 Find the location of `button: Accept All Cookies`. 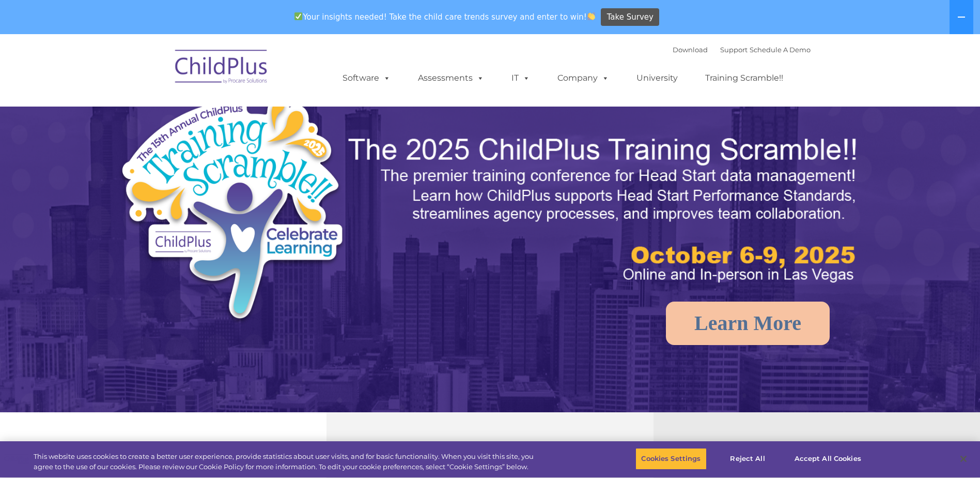

button: Accept All Cookies is located at coordinates (827, 458).